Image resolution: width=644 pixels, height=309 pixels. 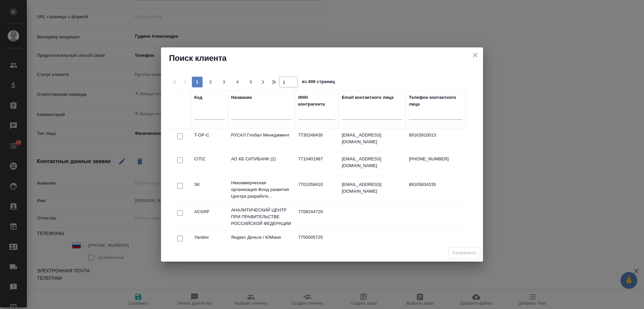 I want to click on h2: Поиск клиента, so click(x=322, y=58).